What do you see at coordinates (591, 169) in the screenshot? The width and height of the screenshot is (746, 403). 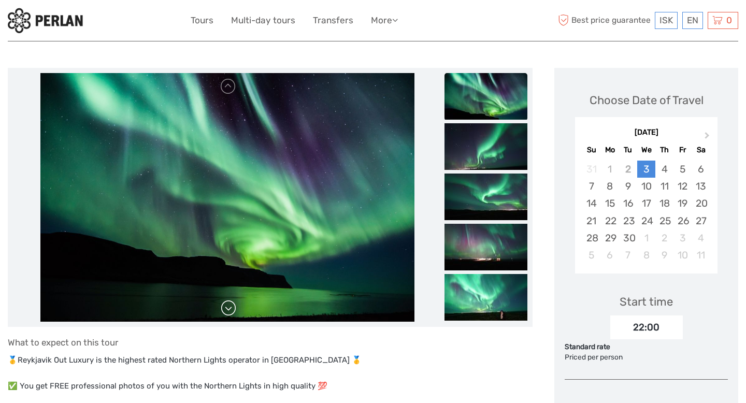 I see `div: Not available Sunday, August 31st, 2025` at bounding box center [591, 169].